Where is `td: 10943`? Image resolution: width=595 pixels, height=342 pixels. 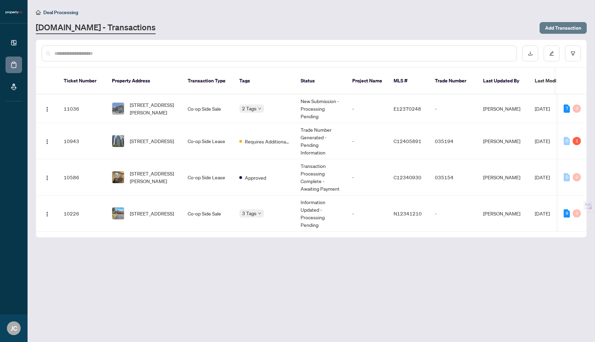
td: 10943 is located at coordinates (82, 141).